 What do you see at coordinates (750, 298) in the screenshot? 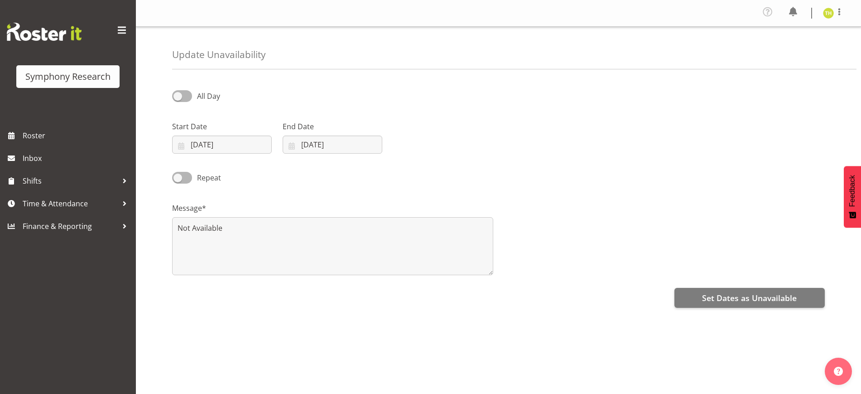
I see `button: Set Dates as Unavailable` at bounding box center [750, 298].